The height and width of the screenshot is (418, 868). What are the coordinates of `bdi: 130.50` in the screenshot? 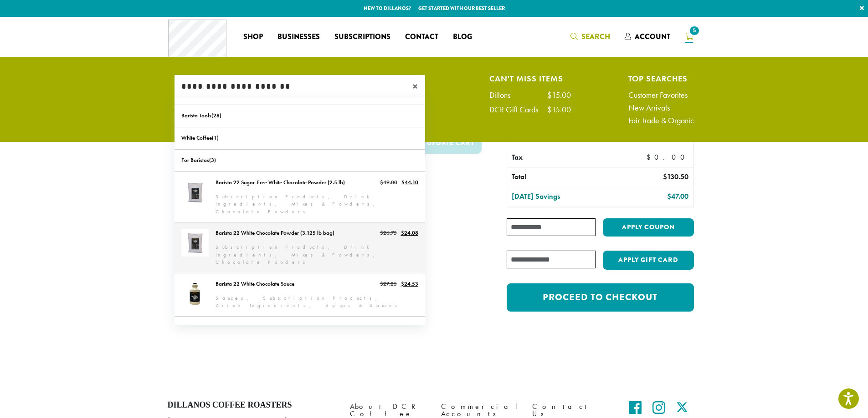 It's located at (676, 177).